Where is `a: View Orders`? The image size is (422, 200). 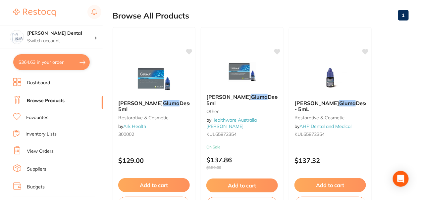 a: View Orders is located at coordinates (40, 152).